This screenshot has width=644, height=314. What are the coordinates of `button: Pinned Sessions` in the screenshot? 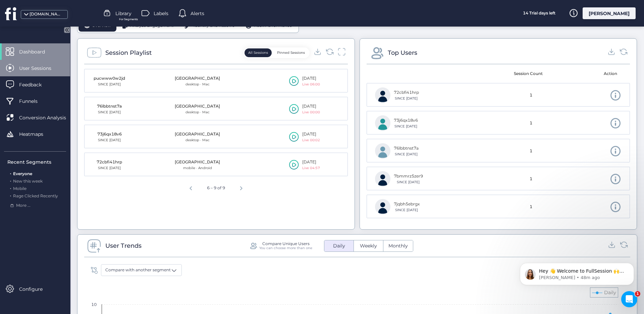 It's located at (291, 53).